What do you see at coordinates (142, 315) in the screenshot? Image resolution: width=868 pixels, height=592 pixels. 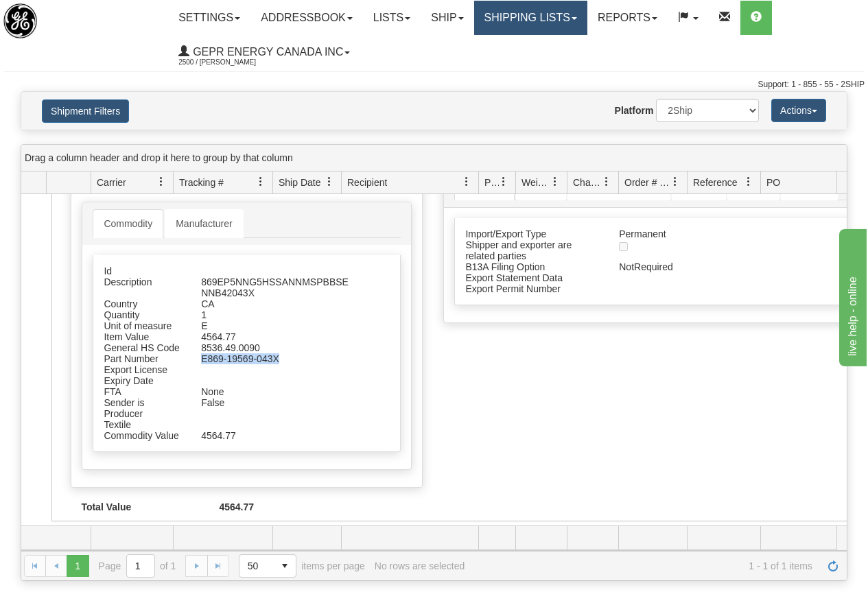 I see `div: Quantity` at bounding box center [142, 315].